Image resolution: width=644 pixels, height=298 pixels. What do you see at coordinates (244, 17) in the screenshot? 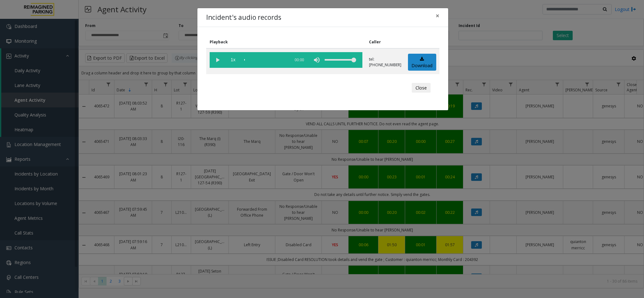
I see `h4: Incident's audio records` at bounding box center [244, 17].